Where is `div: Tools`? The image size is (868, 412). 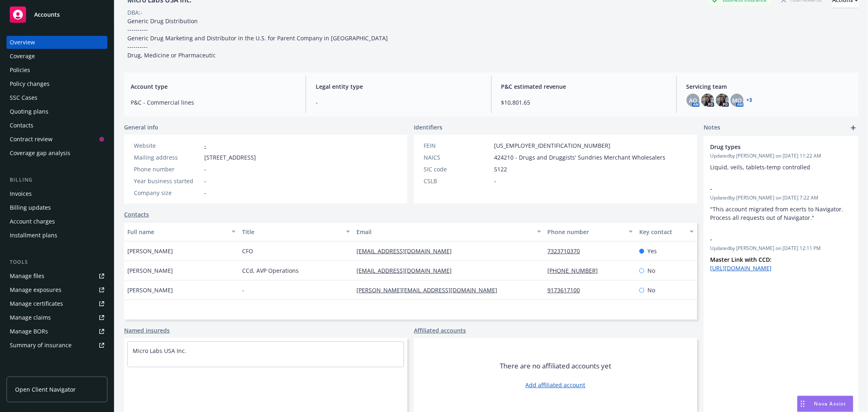
div: Tools is located at coordinates (57, 262).